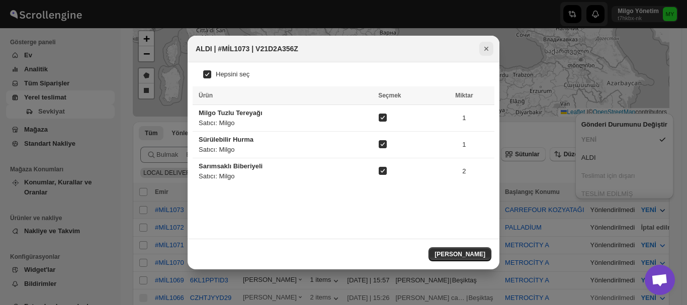 The height and width of the screenshot is (305, 687). What do you see at coordinates (232, 74) in the screenshot?
I see `span: Hepsini seç` at bounding box center [232, 74].